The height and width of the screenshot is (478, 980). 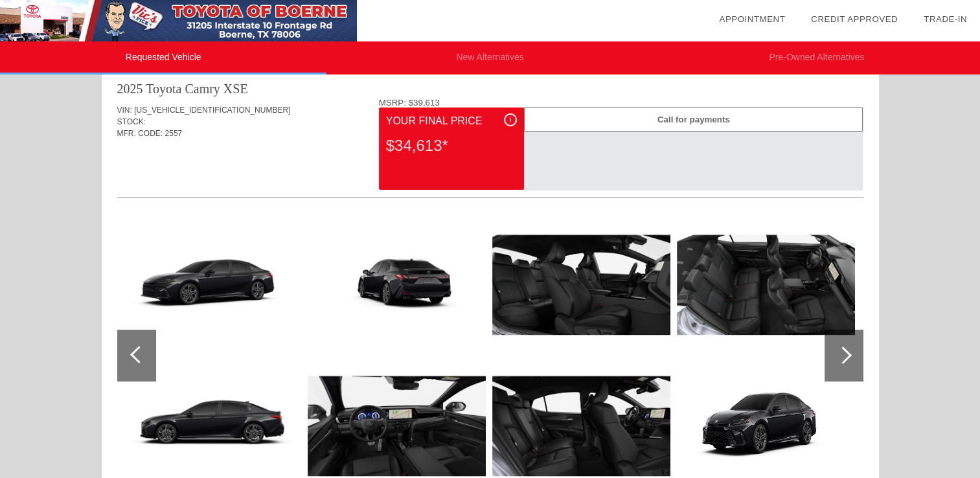 What do you see at coordinates (452, 146) in the screenshot?
I see `div: $34,613*` at bounding box center [452, 146].